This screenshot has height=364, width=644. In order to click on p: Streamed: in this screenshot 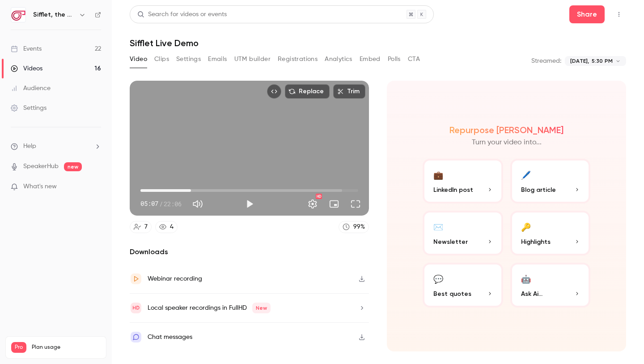, I will do `click(546, 61)`.